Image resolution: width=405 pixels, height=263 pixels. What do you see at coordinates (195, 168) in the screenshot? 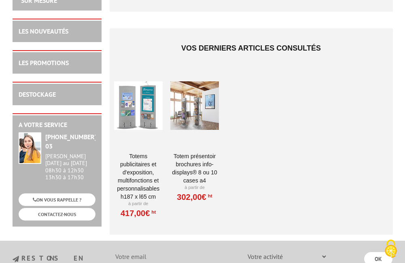
I see `a: Totem Présentoir brochures Info-Displays® 8 ou 10 cases A4` at bounding box center [195, 168].